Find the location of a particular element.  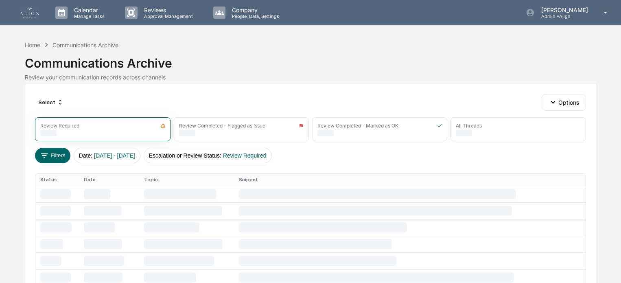

p: Reviews is located at coordinates (167, 10).